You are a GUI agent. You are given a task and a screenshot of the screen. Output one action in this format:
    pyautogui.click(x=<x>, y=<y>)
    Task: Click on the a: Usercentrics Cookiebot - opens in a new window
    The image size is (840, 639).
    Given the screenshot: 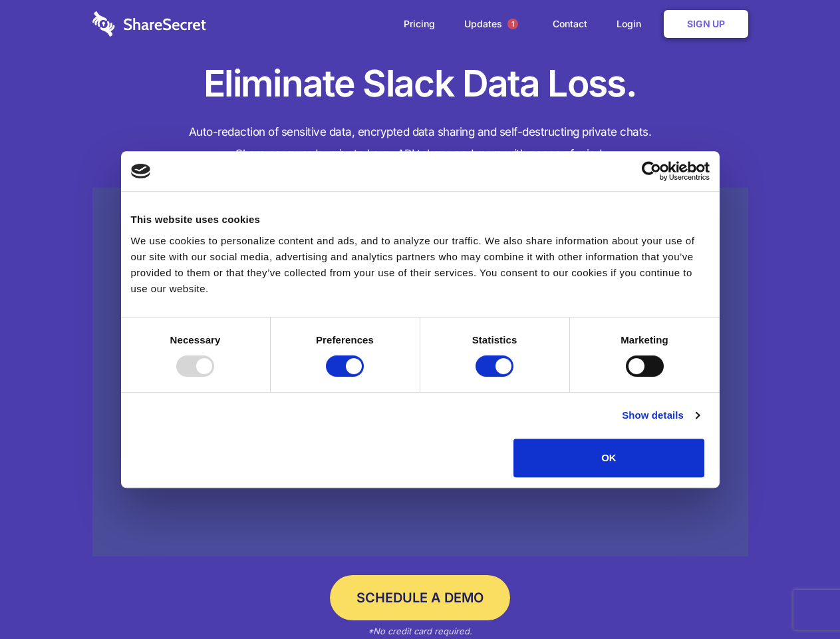 What is the action you would take?
    pyautogui.click(x=651, y=171)
    